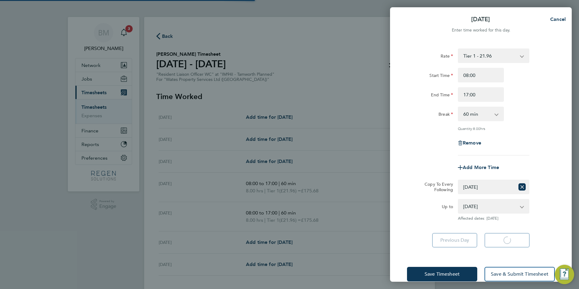 This screenshot has height=289, width=579. Describe the element at coordinates (441, 76) in the screenshot. I see `label: Start Time` at that location.